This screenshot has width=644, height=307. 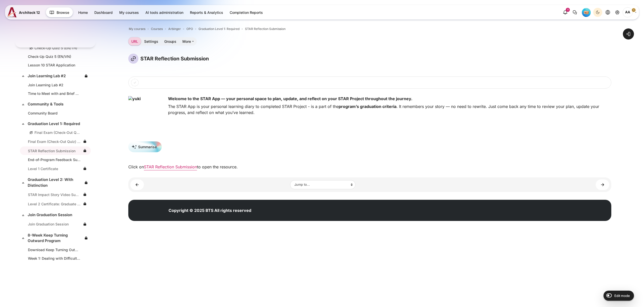 I want to click on a: Week 2: Results Over Image, so click(x=55, y=267).